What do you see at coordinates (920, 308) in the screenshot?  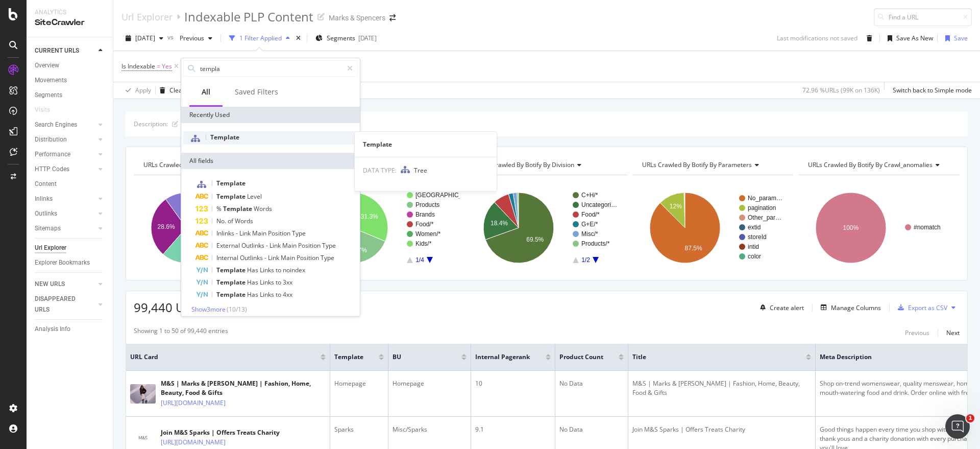 I see `button: Export as CSV` at bounding box center [920, 308].